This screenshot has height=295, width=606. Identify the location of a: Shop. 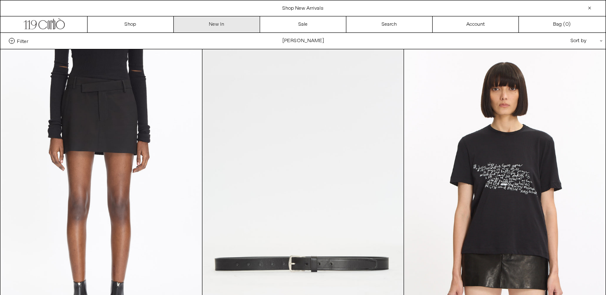
(131, 24).